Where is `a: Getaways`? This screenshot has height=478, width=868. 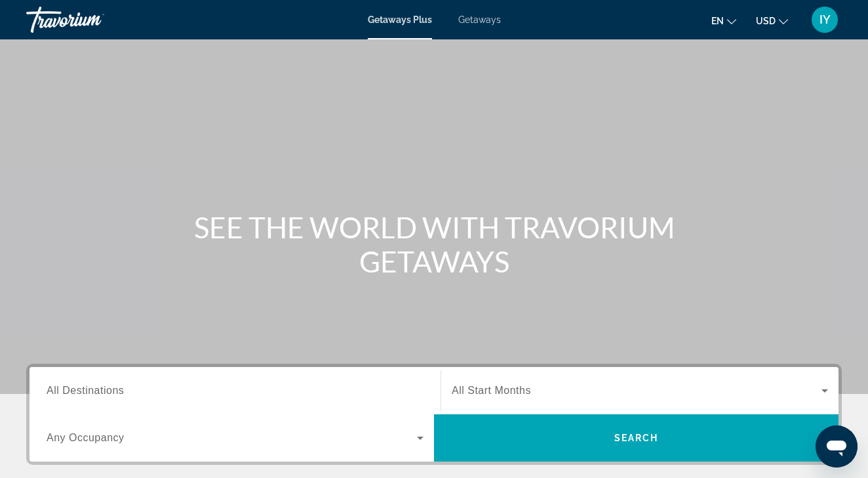
a: Getaways is located at coordinates (479, 20).